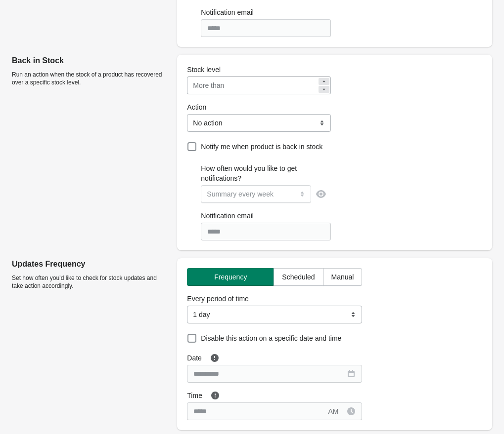 This screenshot has height=434, width=504. What do you see at coordinates (248, 173) in the screenshot?
I see `span: How often would you like to get notifications?` at bounding box center [248, 173].